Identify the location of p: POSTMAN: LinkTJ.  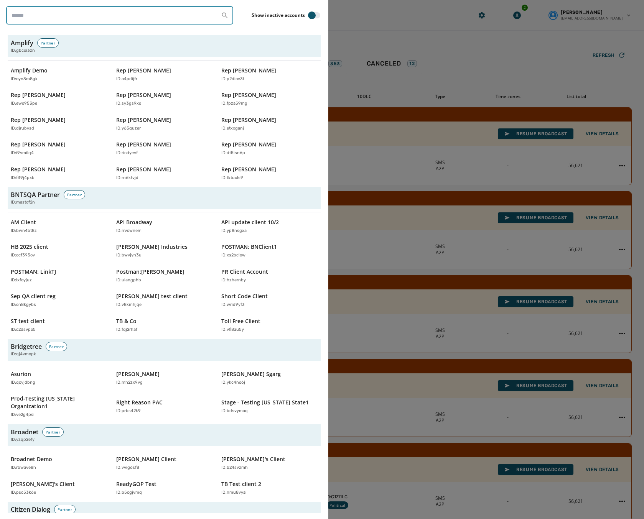
(33, 272).